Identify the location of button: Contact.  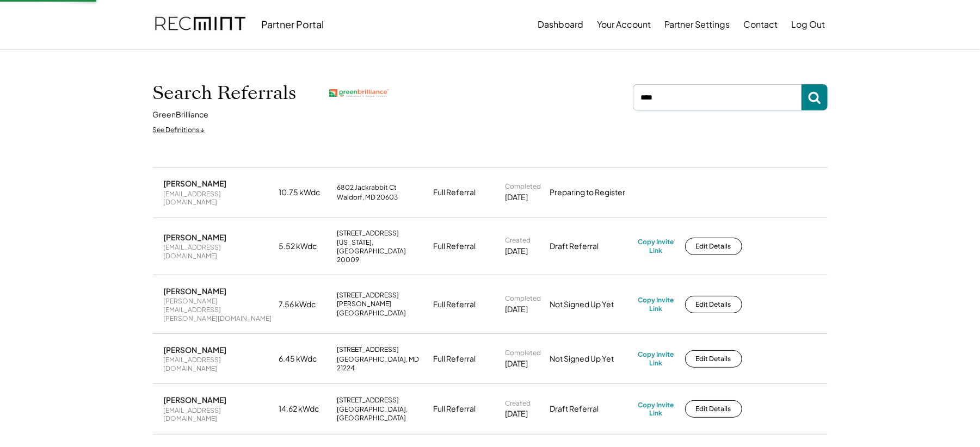
(761, 25).